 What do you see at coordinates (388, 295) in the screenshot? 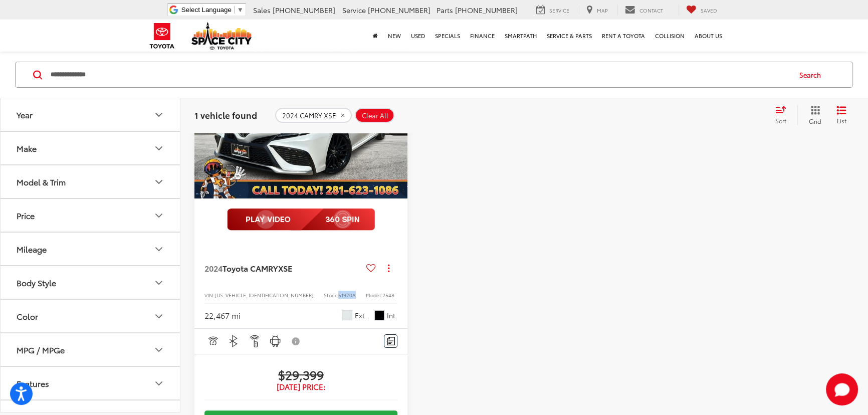
I see `span: 2548` at bounding box center [388, 295].